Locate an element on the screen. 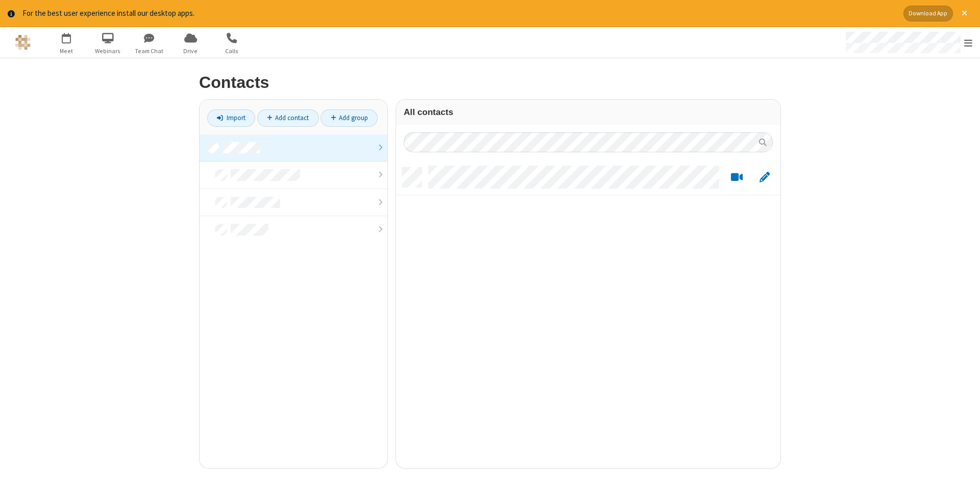 This screenshot has height=484, width=980. div: grid is located at coordinates (588, 314).